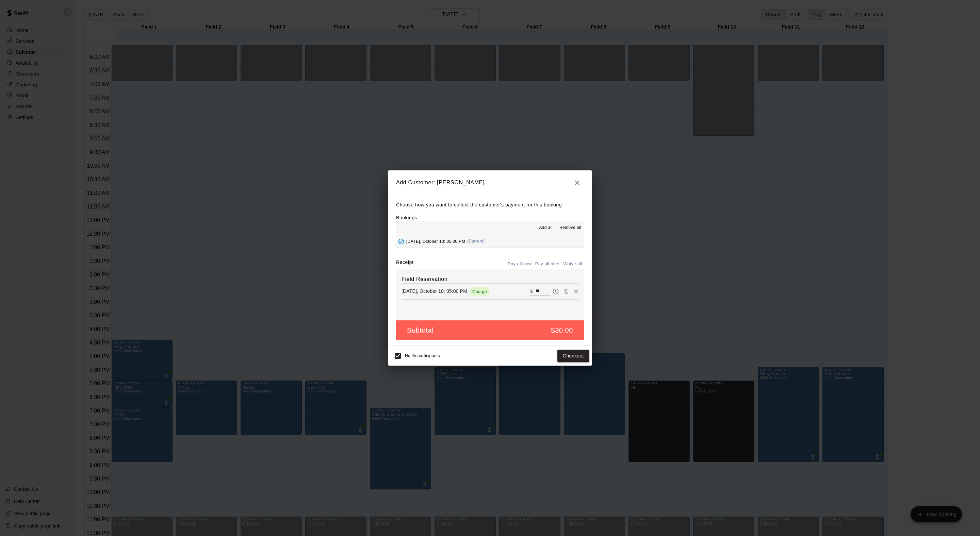  Describe the element at coordinates (401, 242) in the screenshot. I see `button: Added - Collect Payment` at that location.